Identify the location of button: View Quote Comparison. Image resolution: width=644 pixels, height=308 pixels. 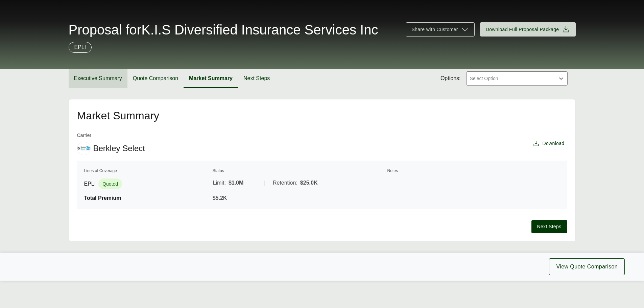
(587, 267).